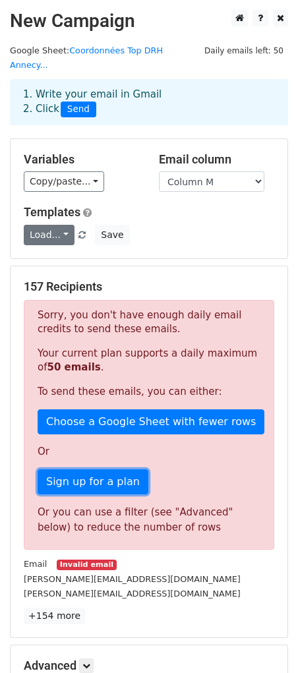  What do you see at coordinates (149, 21) in the screenshot?
I see `h2: New Campaign` at bounding box center [149, 21].